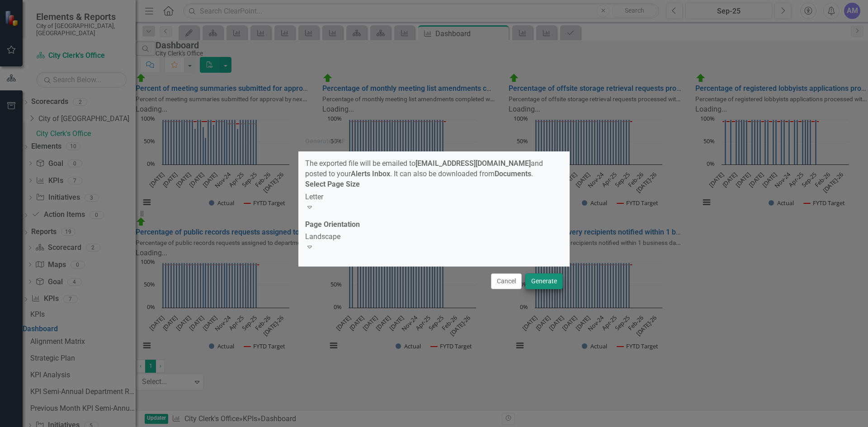 The image size is (868, 427). I want to click on button: Generate, so click(544, 281).